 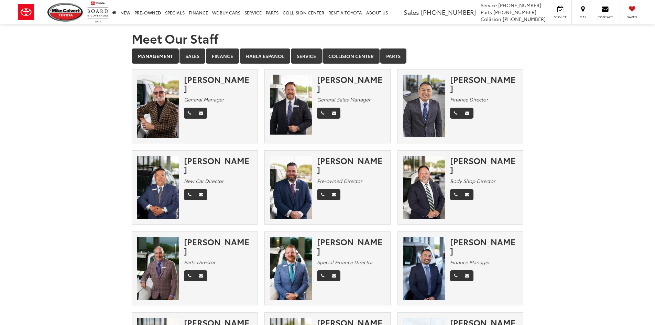 What do you see at coordinates (158, 187) in the screenshot?
I see `img: Ed Yi` at bounding box center [158, 187].